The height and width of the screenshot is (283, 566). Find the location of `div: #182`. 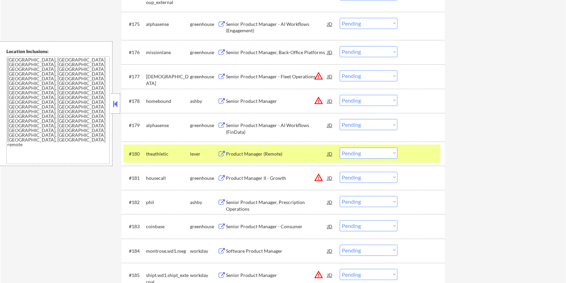

div: #182 is located at coordinates (135, 202).